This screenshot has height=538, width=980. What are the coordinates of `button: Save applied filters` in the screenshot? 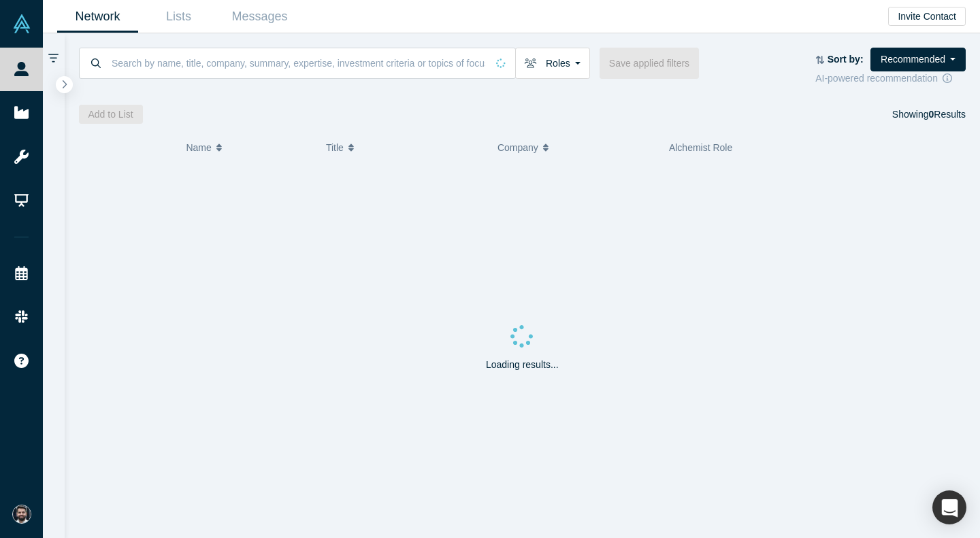 It's located at (649, 63).